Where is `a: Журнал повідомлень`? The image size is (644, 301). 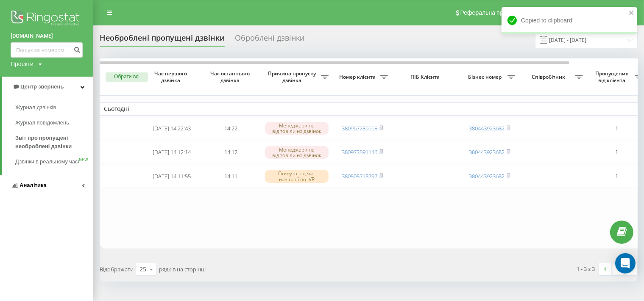
a: Журнал повідомлень is located at coordinates (54, 123).